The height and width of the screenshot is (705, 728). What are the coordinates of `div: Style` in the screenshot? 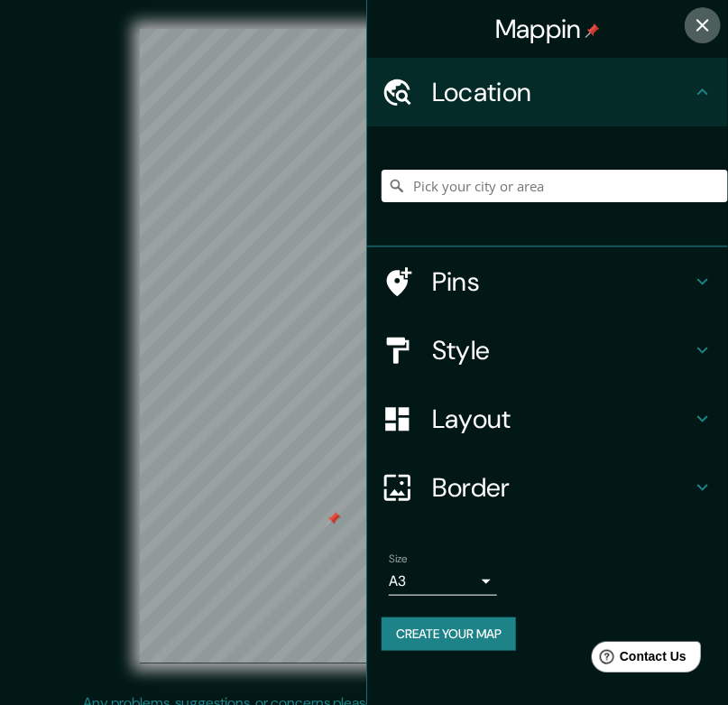 It's located at (548, 350).